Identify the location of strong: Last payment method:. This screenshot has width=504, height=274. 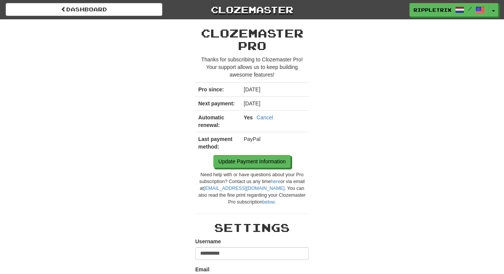
(215, 143).